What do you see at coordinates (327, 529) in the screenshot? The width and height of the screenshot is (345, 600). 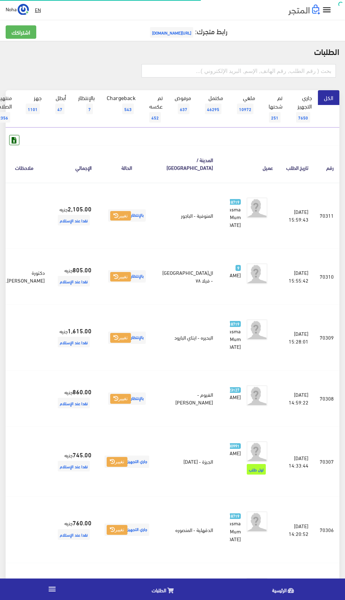 I see `td: 70306` at bounding box center [327, 529].